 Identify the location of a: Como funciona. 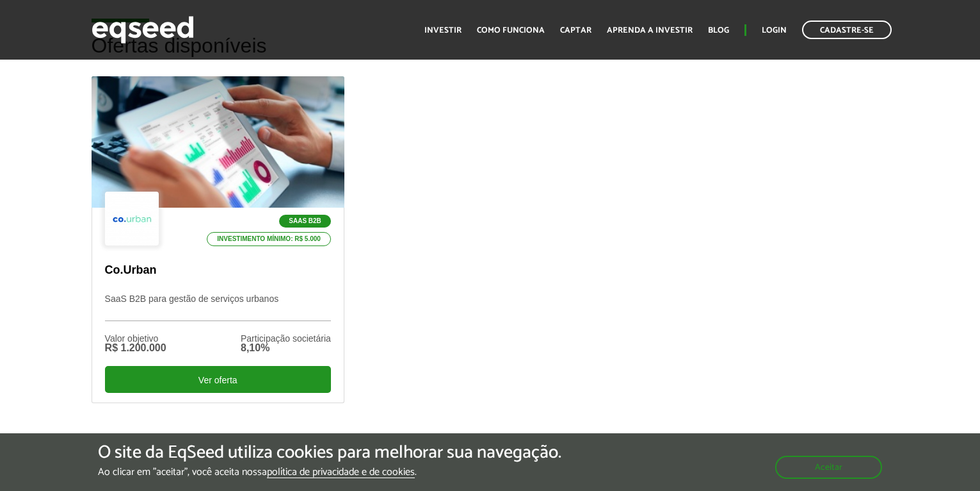
(511, 30).